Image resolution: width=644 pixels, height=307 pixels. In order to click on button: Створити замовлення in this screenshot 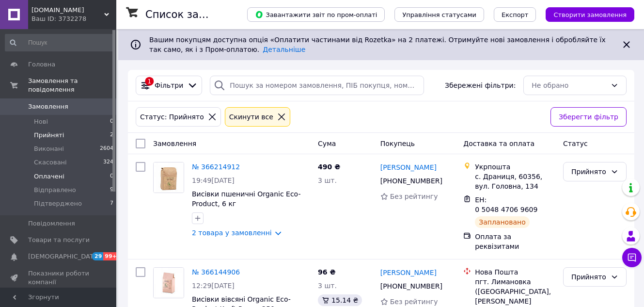, I will do `click(590, 15)`.